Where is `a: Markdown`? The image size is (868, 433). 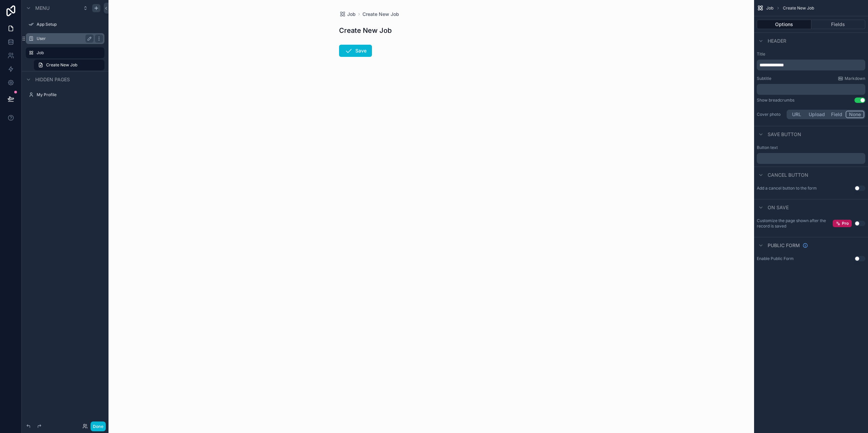 a: Markdown is located at coordinates (851, 79).